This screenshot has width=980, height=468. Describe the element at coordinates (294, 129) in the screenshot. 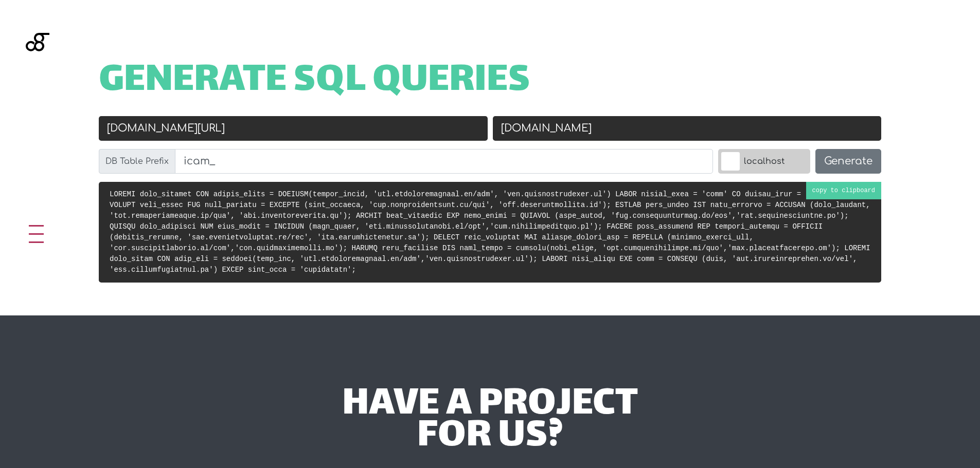

I see `input: Old URL` at that location.